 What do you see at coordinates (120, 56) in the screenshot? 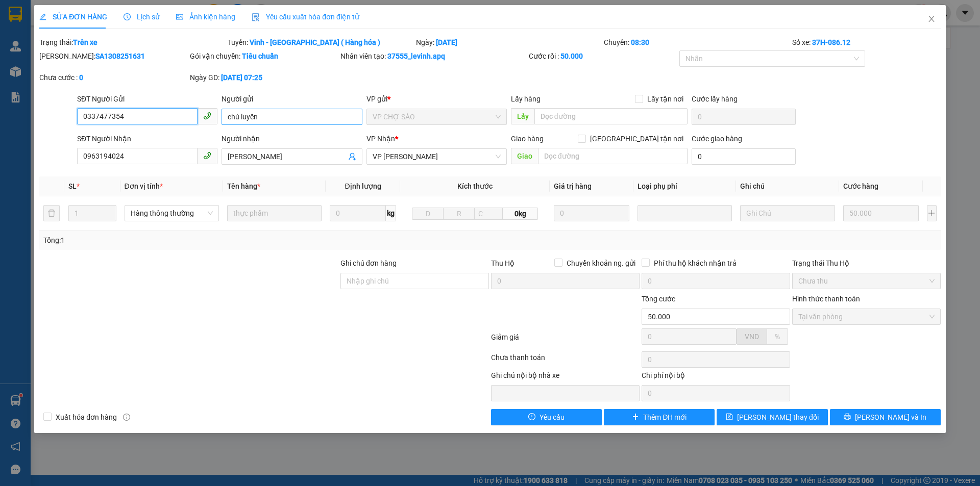
I see `b: SA1308251631` at bounding box center [120, 56].